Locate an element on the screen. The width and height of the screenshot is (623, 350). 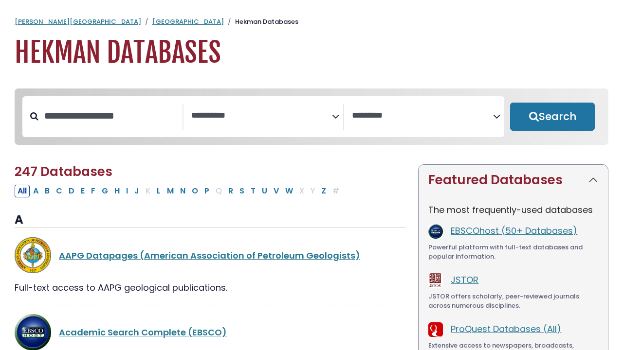
div: Full-text access to AAPG geological publications. is located at coordinates (210, 288).